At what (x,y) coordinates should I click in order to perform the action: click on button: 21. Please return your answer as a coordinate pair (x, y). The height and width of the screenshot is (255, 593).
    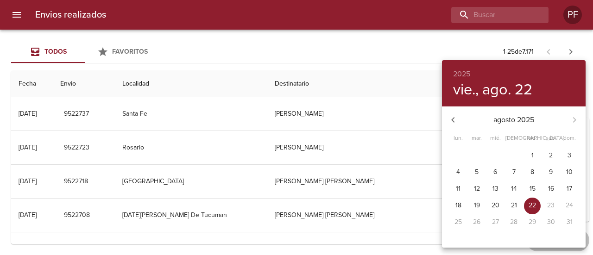
    Looking at the image, I should click on (514, 206).